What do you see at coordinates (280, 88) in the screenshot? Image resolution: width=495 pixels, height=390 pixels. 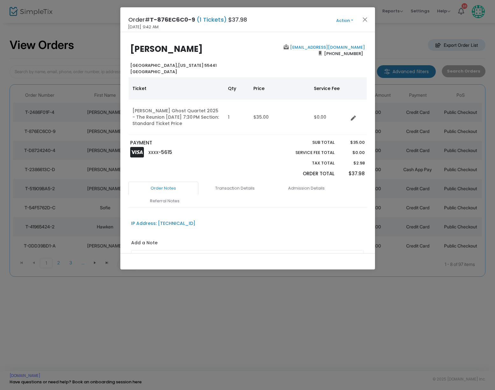 I see `th: Price` at bounding box center [280, 88].